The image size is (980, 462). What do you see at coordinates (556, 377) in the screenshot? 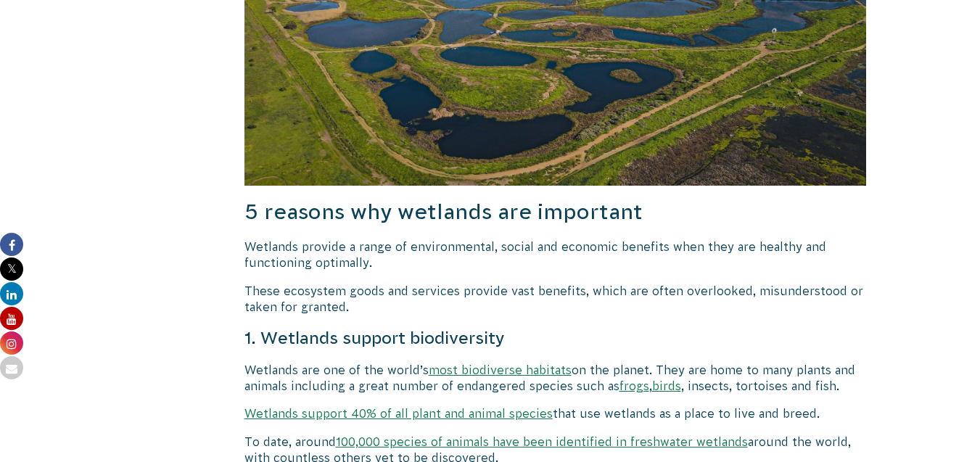
I see `p: Wetlands are one of the world’s on the planet. They are home to many plants and animals including...` at bounding box center [556, 377].